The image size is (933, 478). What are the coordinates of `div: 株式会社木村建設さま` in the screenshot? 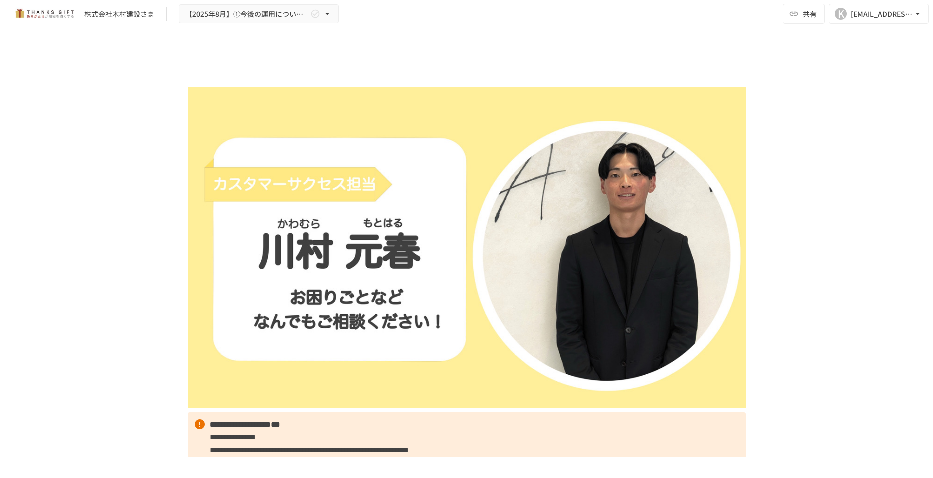 It's located at (119, 14).